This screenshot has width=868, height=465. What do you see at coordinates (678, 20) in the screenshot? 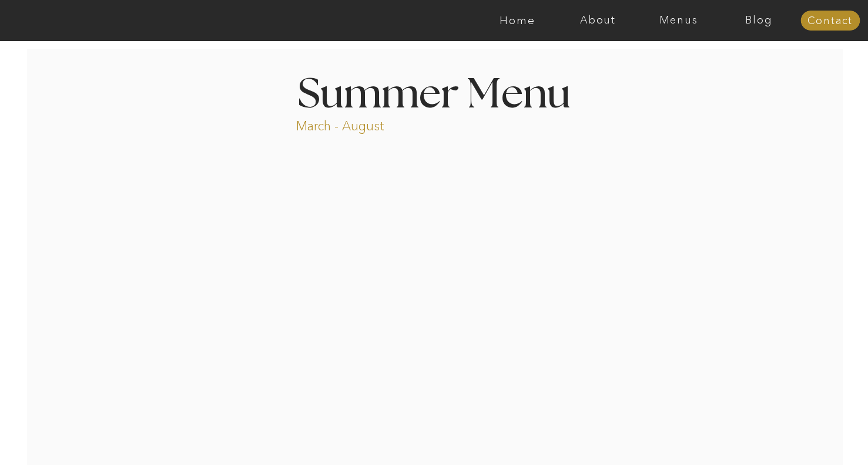
I see `nav: Menus` at bounding box center [678, 20].